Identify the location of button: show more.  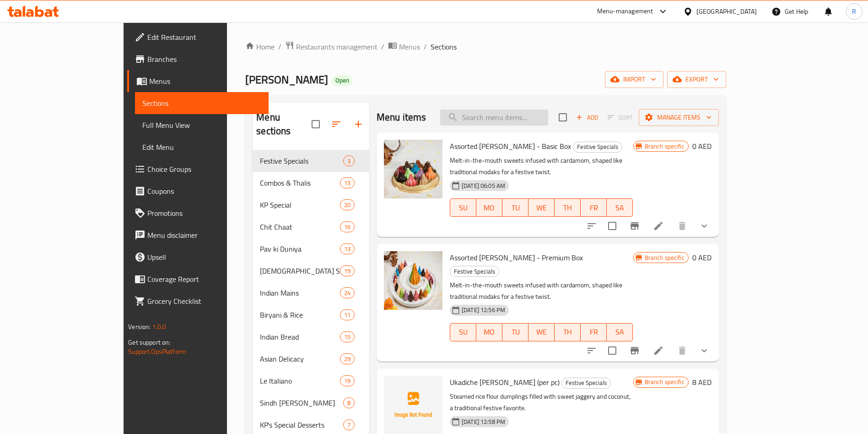
(704, 226).